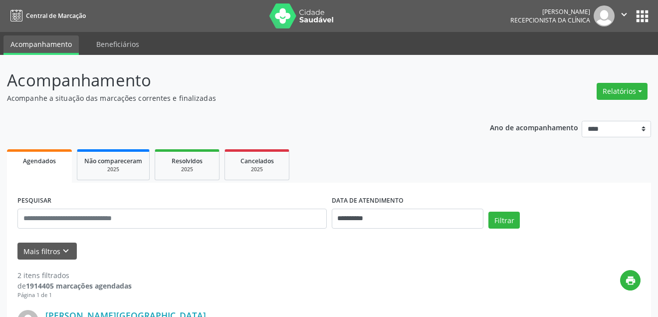 The image size is (658, 317). What do you see at coordinates (550, 20) in the screenshot?
I see `span: Recepcionista da clínica` at bounding box center [550, 20].